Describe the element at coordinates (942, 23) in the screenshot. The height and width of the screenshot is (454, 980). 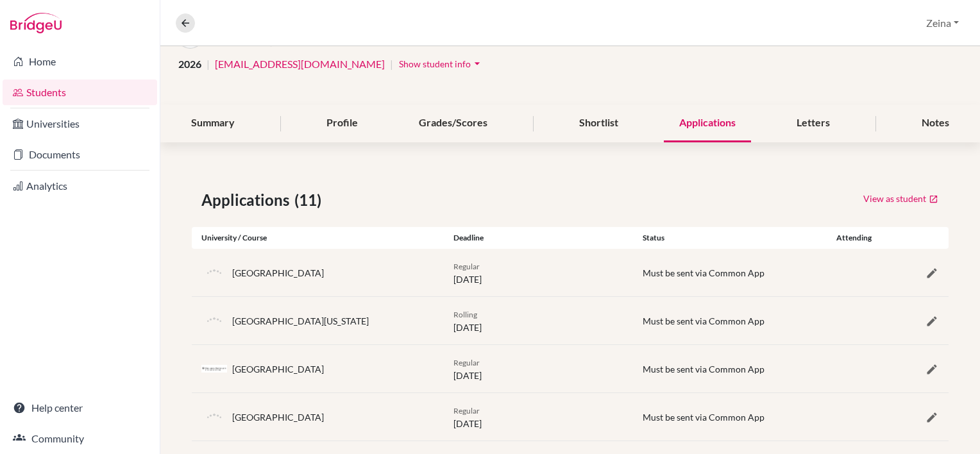
I see `button: Zeina` at that location.